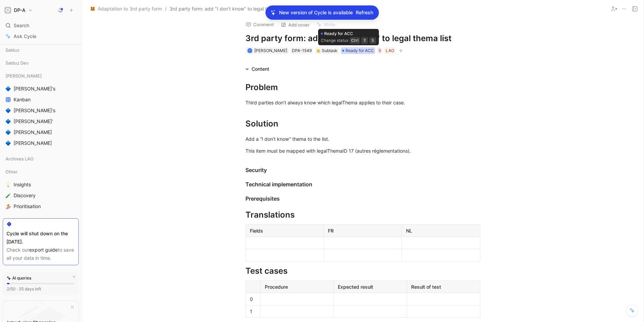 This screenshot has height=322, width=644. I want to click on div: Problem, so click(363, 87).